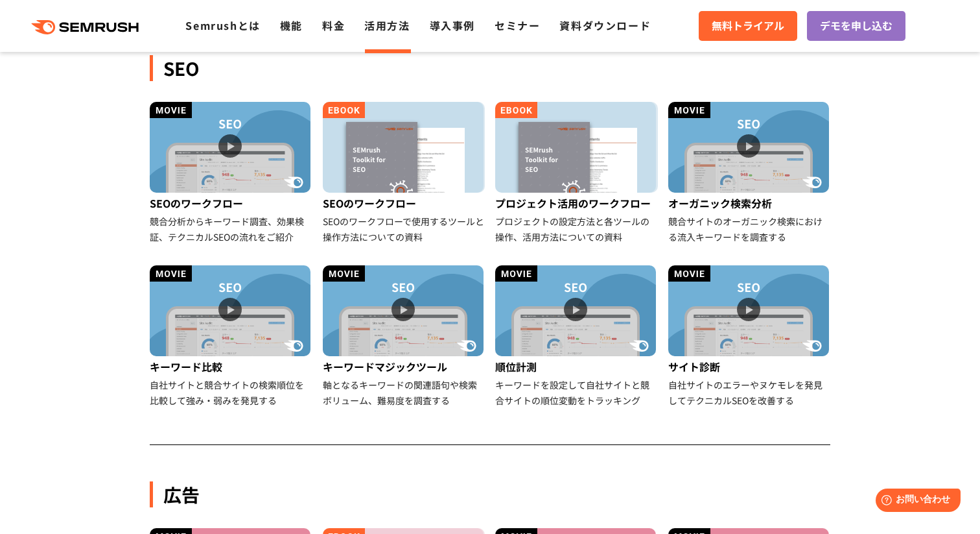  What do you see at coordinates (404, 392) in the screenshot?
I see `div: 軸となるキーワードの関連語句や検索ボリューム、難易度を調査する` at bounding box center [404, 392].